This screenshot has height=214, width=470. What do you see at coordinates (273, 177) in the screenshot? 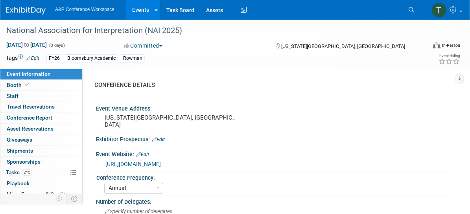
I see `div: Conference Frequency:` at bounding box center [273, 177].